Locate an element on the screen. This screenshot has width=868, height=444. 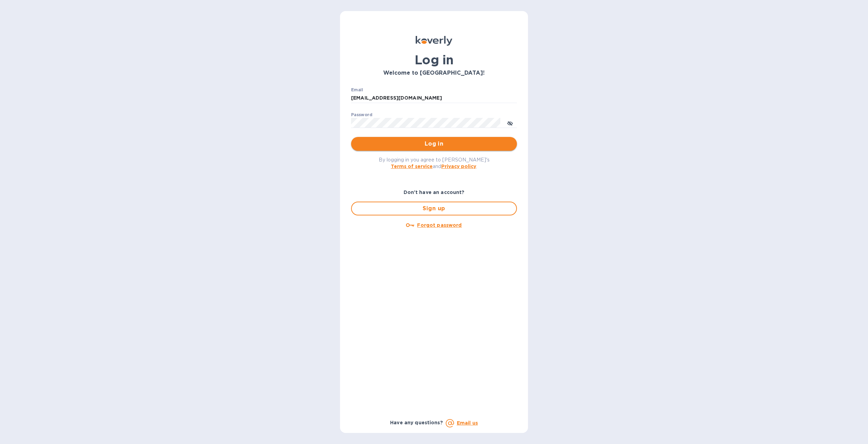
b: Email us is located at coordinates (467, 423).